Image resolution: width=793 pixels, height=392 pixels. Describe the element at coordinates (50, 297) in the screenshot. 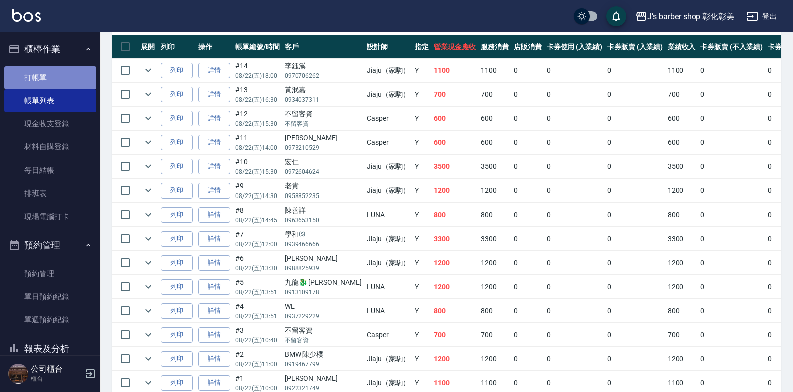

I see `a: 單日預約紀錄` at that location.